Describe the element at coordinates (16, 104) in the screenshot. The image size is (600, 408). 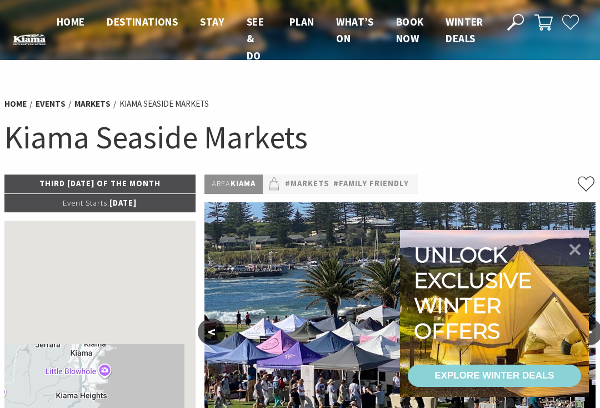
I see `a: Home` at that location.